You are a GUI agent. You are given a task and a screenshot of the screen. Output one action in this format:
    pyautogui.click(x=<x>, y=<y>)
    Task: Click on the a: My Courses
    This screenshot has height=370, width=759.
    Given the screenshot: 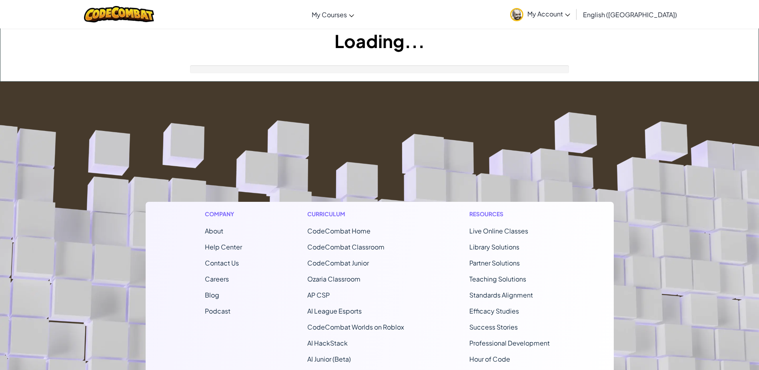 What is the action you would take?
    pyautogui.click(x=333, y=14)
    